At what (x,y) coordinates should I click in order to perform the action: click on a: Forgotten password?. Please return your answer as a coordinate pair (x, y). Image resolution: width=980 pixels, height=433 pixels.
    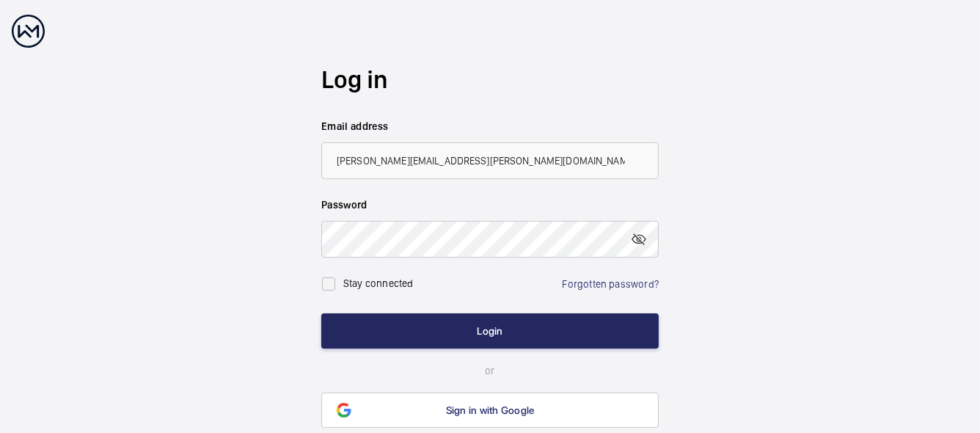
    Looking at the image, I should click on (610, 284).